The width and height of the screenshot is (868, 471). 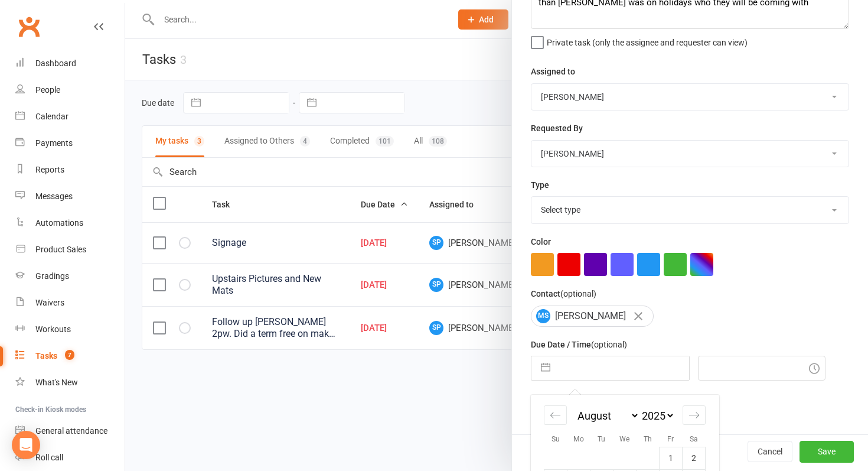 I want to click on small: Tu, so click(x=602, y=439).